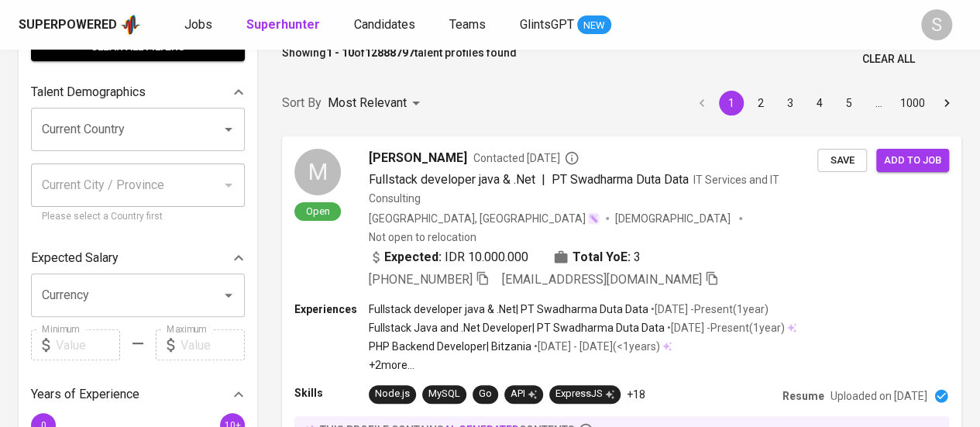 The width and height of the screenshot is (980, 427). I want to click on button: Go to page 4, so click(820, 103).